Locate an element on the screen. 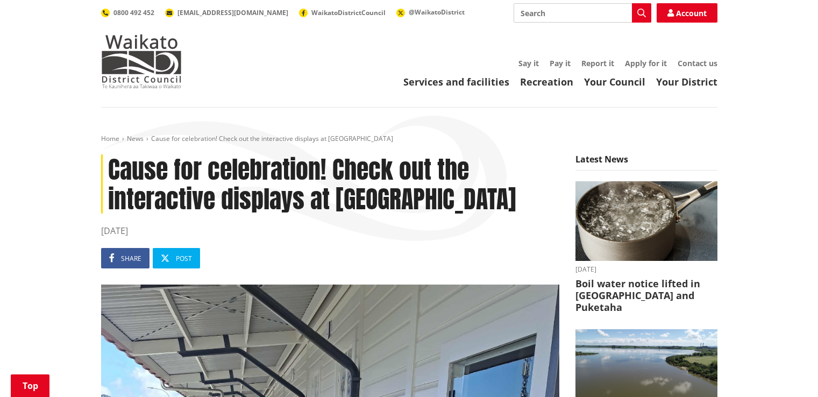  input: Search input is located at coordinates (582, 13).